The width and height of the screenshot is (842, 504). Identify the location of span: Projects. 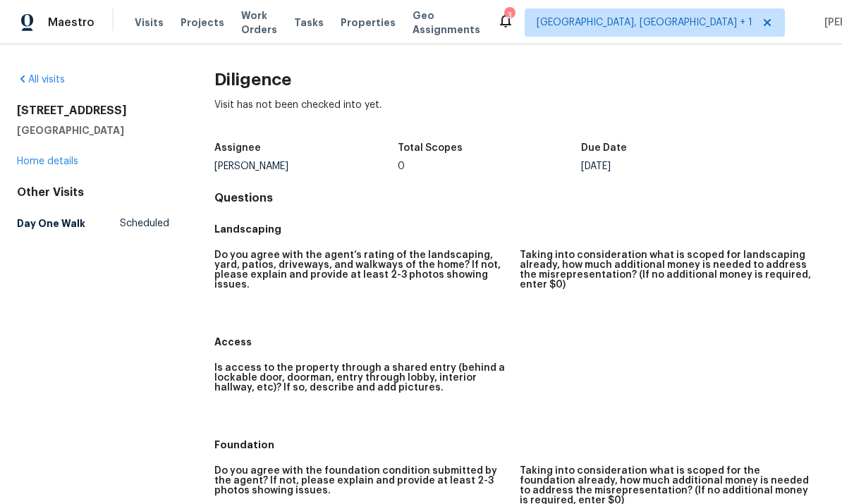
(203, 23).